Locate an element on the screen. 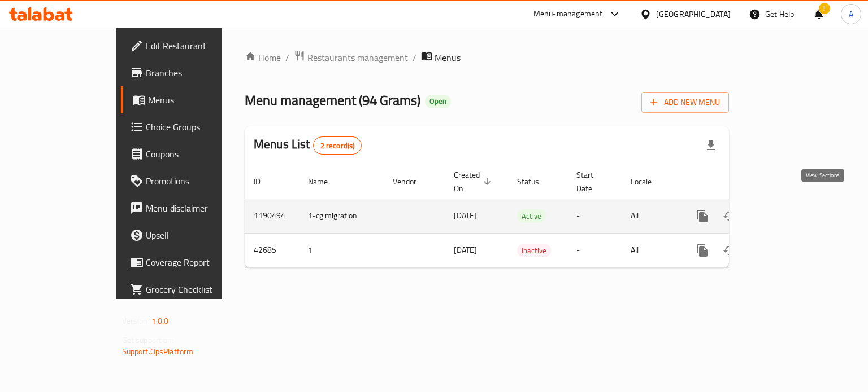  a: Home is located at coordinates (263, 58).